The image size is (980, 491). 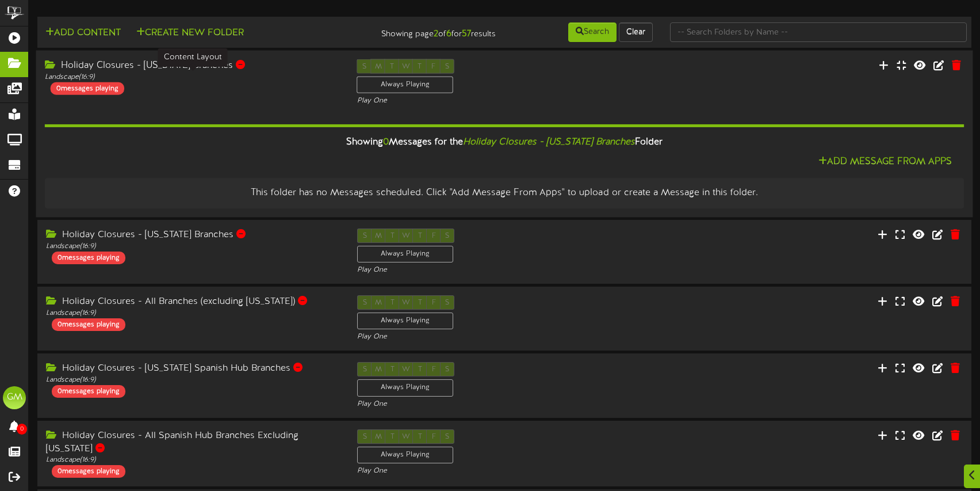 I want to click on input: -- Search Folders by Name --, so click(x=819, y=33).